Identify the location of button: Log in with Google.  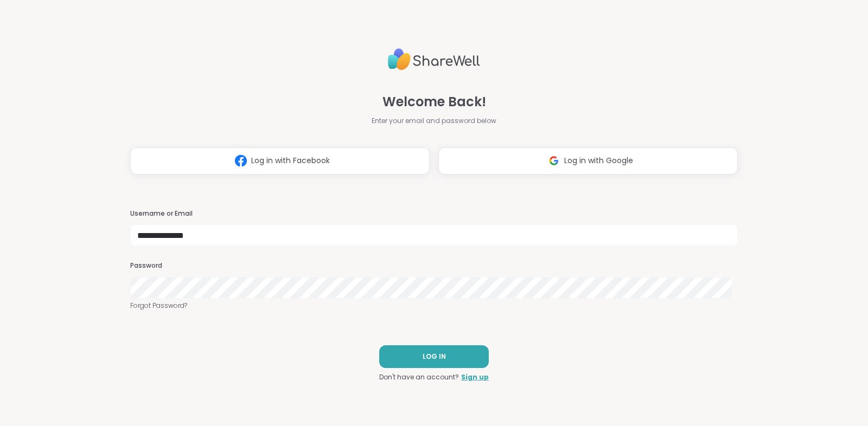
(588, 161).